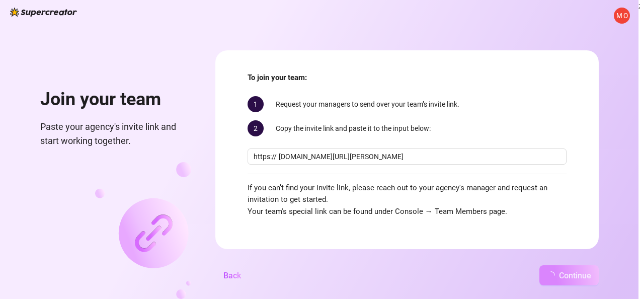 The height and width of the screenshot is (299, 640). Describe the element at coordinates (43, 12) in the screenshot. I see `img: logo` at that location.